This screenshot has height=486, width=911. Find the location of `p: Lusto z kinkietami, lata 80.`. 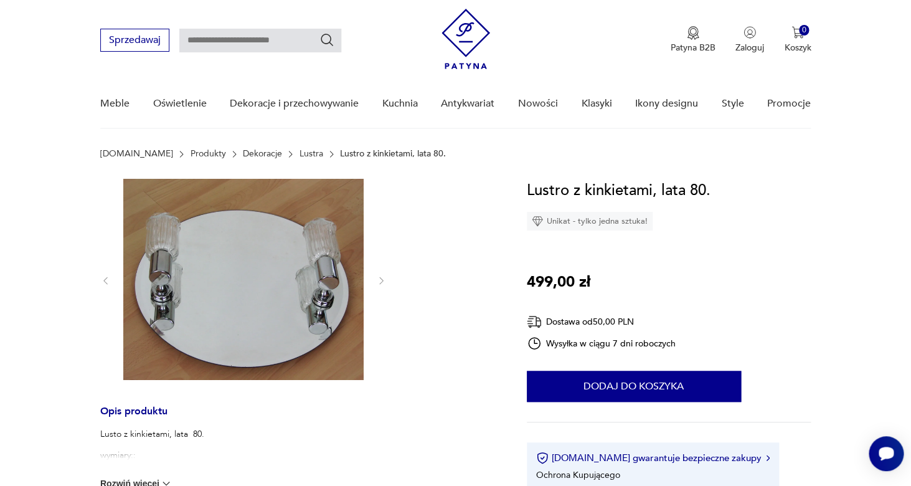

p: Lusto z kinkietami, lata 80. is located at coordinates (152, 434).